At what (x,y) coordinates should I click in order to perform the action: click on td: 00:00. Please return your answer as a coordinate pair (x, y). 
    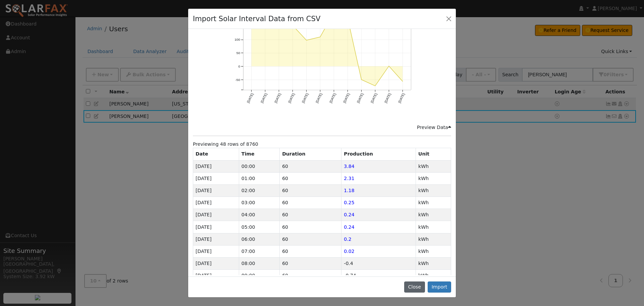
    Looking at the image, I should click on (259, 166).